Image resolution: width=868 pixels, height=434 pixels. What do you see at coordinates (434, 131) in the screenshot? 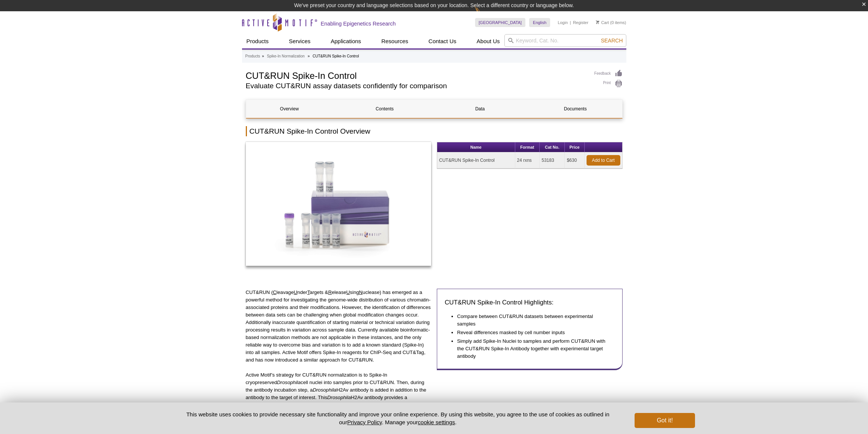
I see `h2: CUT&RUN Spike-In Control Overview` at bounding box center [434, 131].